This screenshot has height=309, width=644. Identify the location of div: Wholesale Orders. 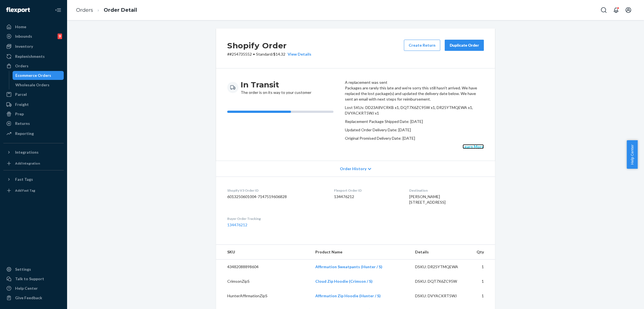
(33, 85).